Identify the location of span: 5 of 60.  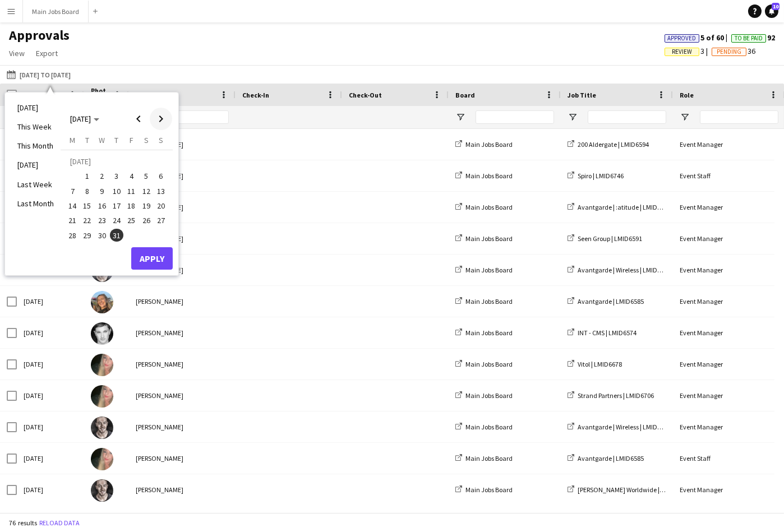
(697, 37).